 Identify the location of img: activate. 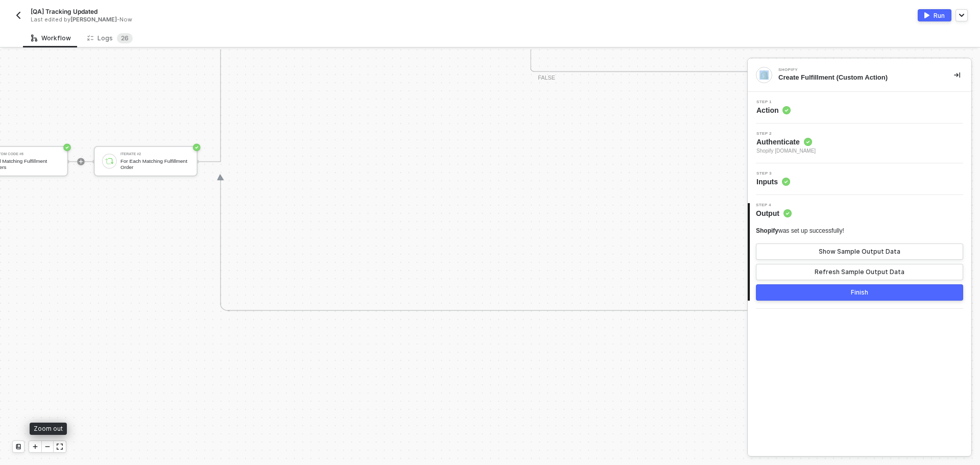
(928, 16).